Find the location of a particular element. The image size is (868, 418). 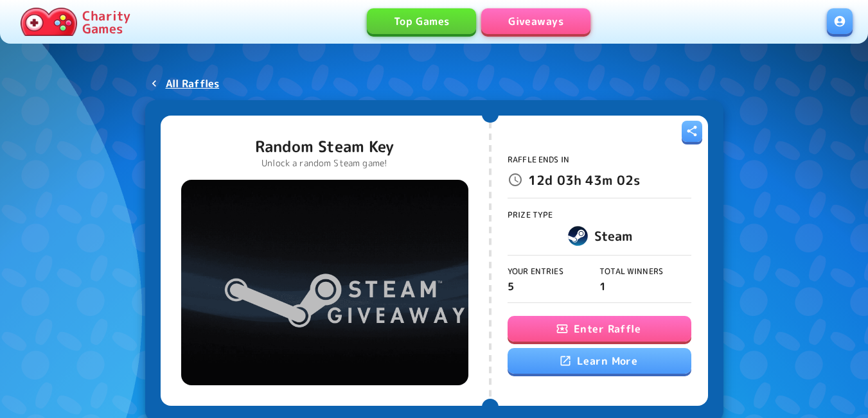

p: 1 is located at coordinates (645, 287).